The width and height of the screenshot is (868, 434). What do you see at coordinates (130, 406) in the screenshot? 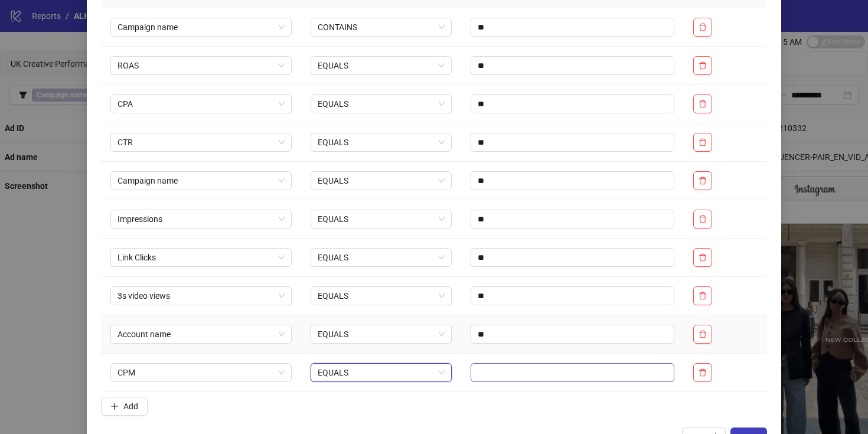
I see `span: Add` at bounding box center [130, 406].